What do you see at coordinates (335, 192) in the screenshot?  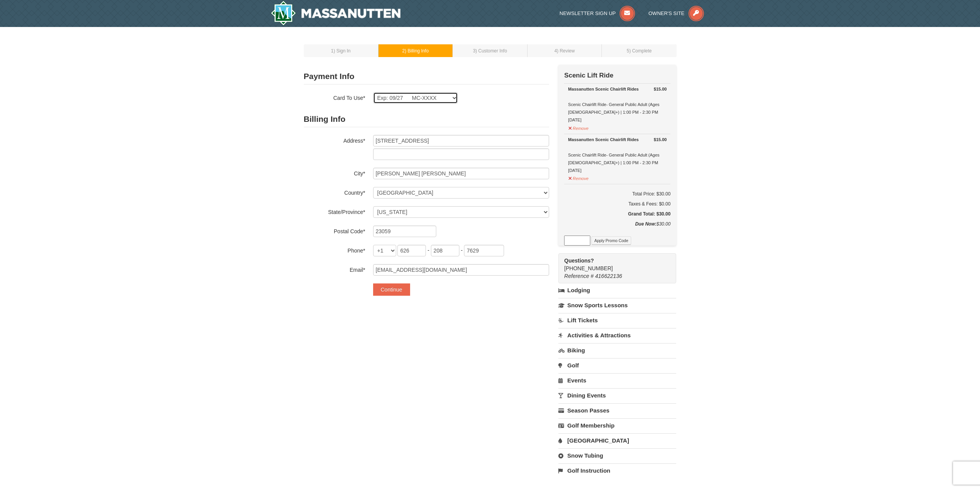 I see `label: Country*` at bounding box center [335, 192].